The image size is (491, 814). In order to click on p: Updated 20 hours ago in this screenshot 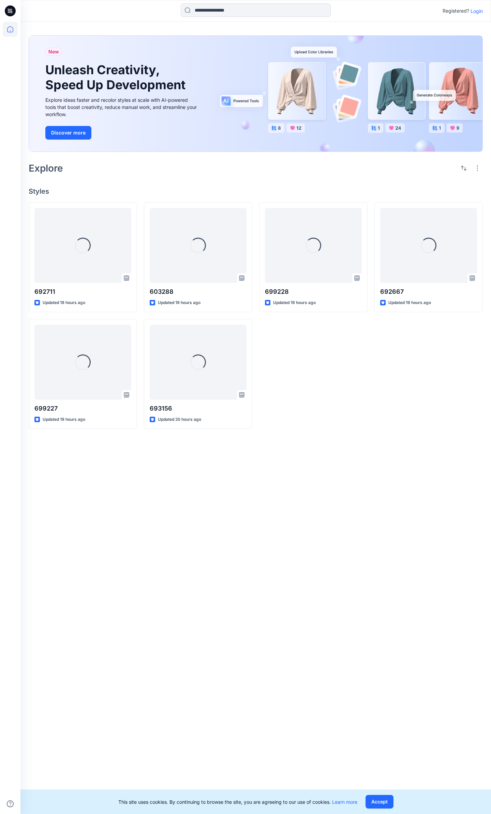, I will do `click(179, 420)`.